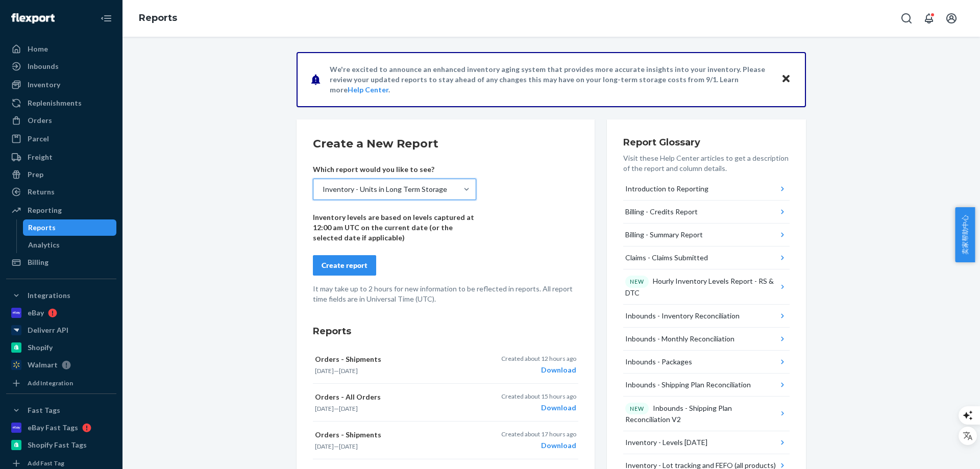 This screenshot has width=980, height=469. Describe the element at coordinates (664, 235) in the screenshot. I see `div: Billing - Summary Report` at that location.